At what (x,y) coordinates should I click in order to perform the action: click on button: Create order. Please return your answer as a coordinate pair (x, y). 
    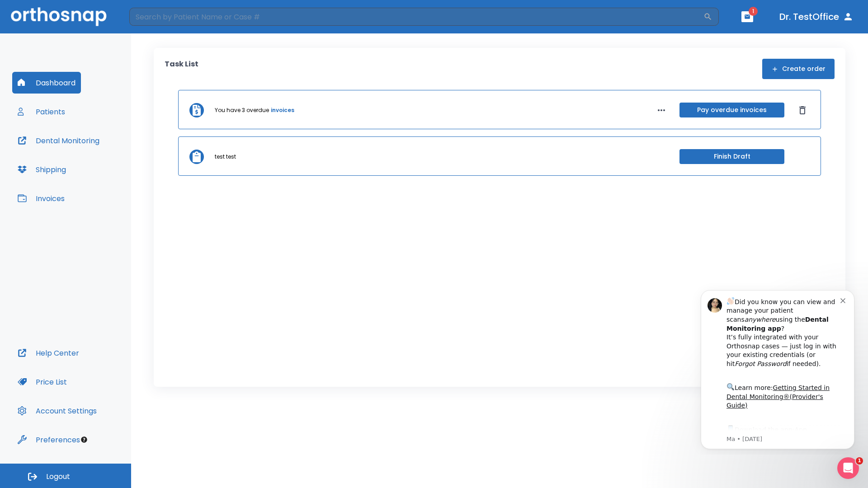
    Looking at the image, I should click on (798, 69).